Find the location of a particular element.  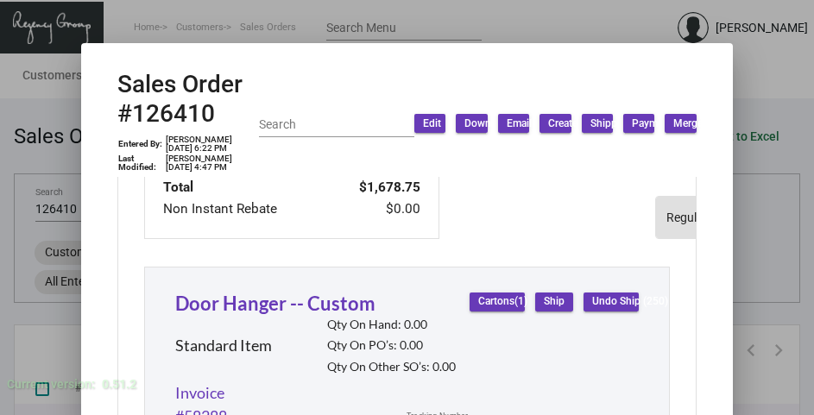

button: Edit is located at coordinates (430, 123).